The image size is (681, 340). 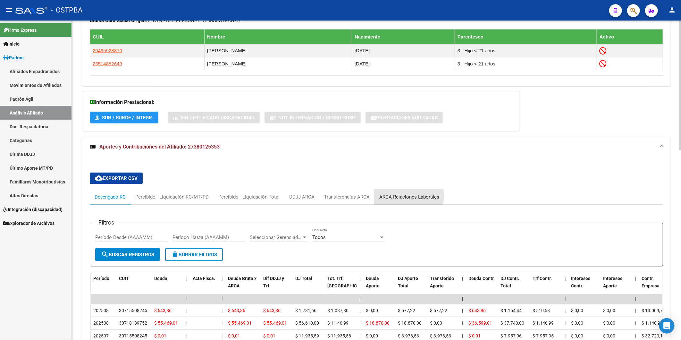 What do you see at coordinates (512, 323) in the screenshot?
I see `span: $ 37.740,00` at bounding box center [512, 323].